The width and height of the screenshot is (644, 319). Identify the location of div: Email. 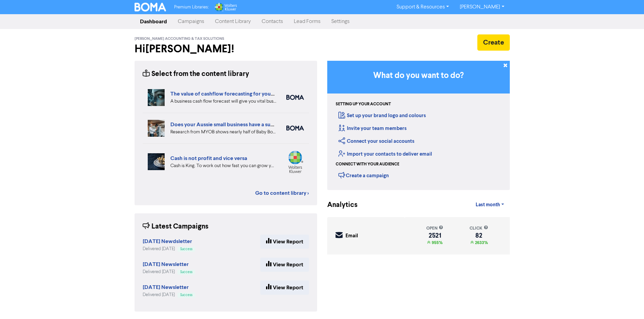
(352, 236).